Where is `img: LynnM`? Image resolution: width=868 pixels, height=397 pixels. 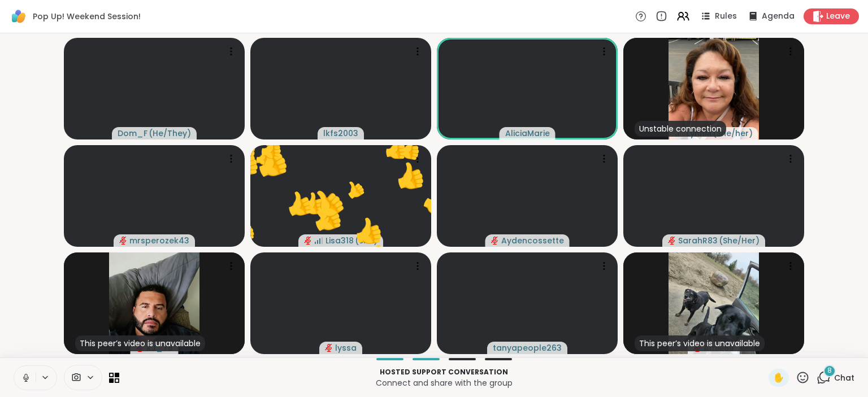
img: LynnM is located at coordinates (714, 88).